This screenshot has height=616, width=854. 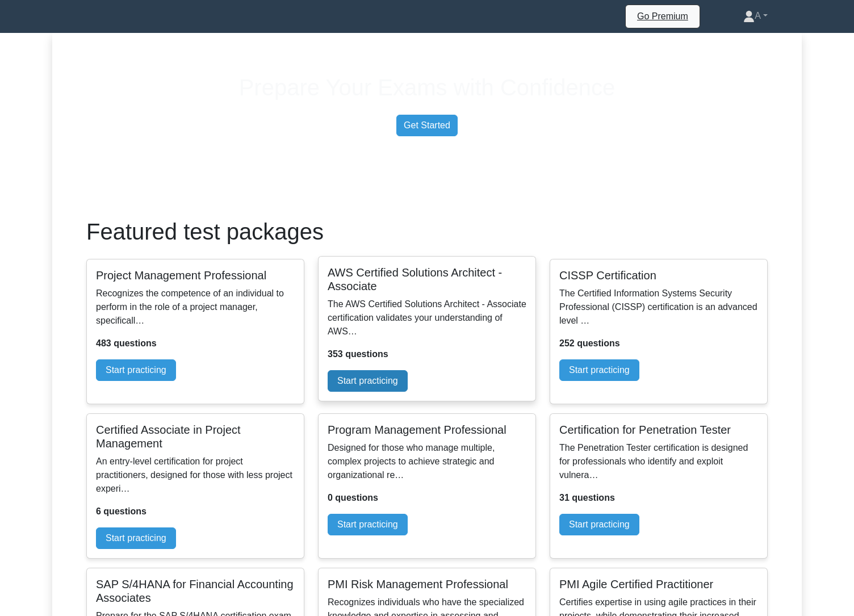 What do you see at coordinates (663, 16) in the screenshot?
I see `a: Go Premium` at bounding box center [663, 16].